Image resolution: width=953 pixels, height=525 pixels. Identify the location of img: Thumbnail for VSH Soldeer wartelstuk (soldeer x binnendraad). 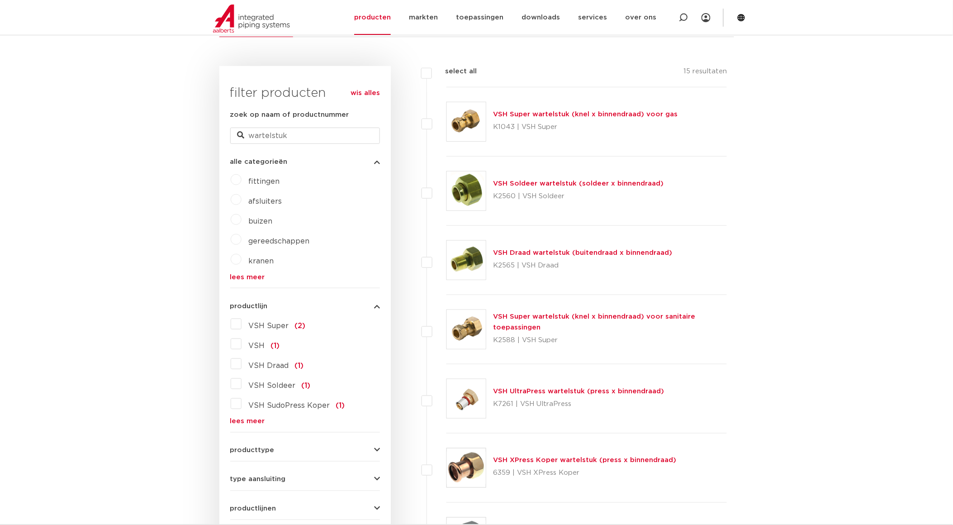
(466, 191).